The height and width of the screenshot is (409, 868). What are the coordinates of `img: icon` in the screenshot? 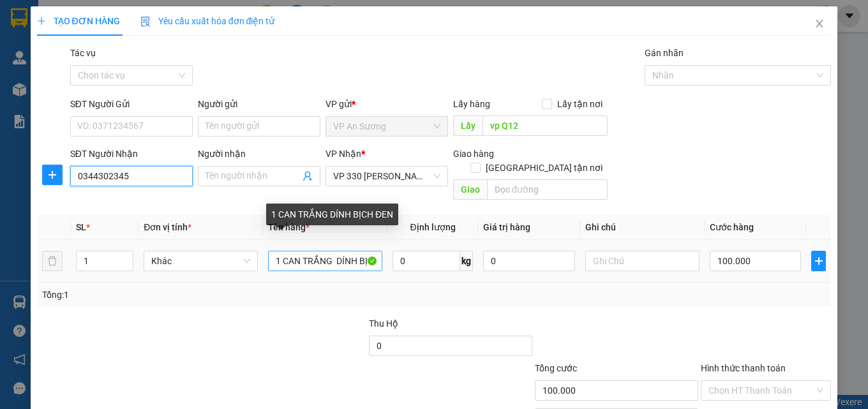 It's located at (145, 22).